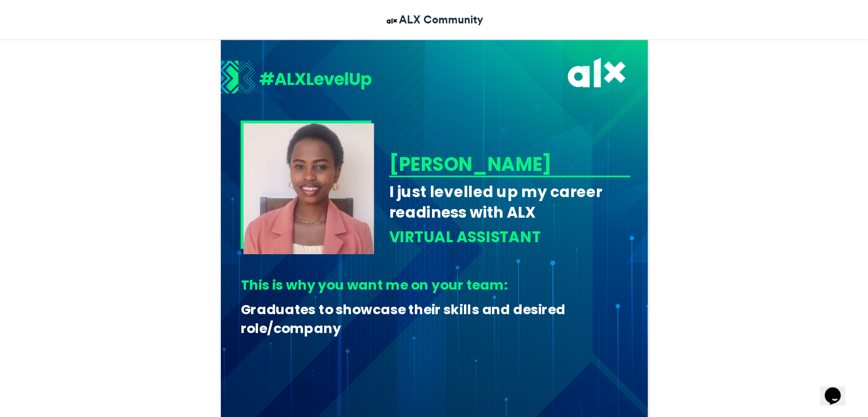 The image size is (868, 417). Describe the element at coordinates (392, 21) in the screenshot. I see `img: ALX Community` at that location.